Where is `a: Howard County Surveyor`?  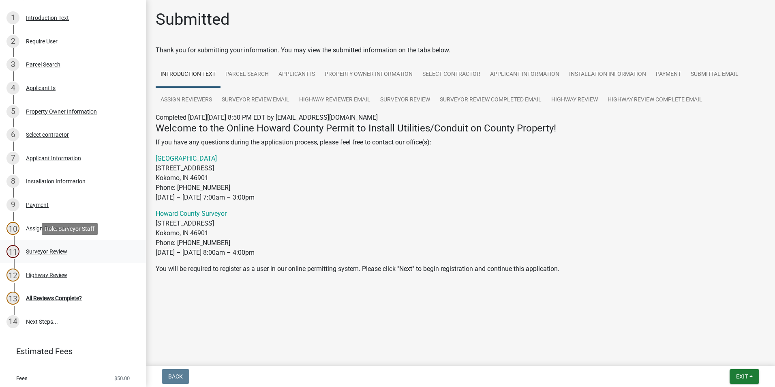 a: Howard County Surveyor is located at coordinates (191, 213).